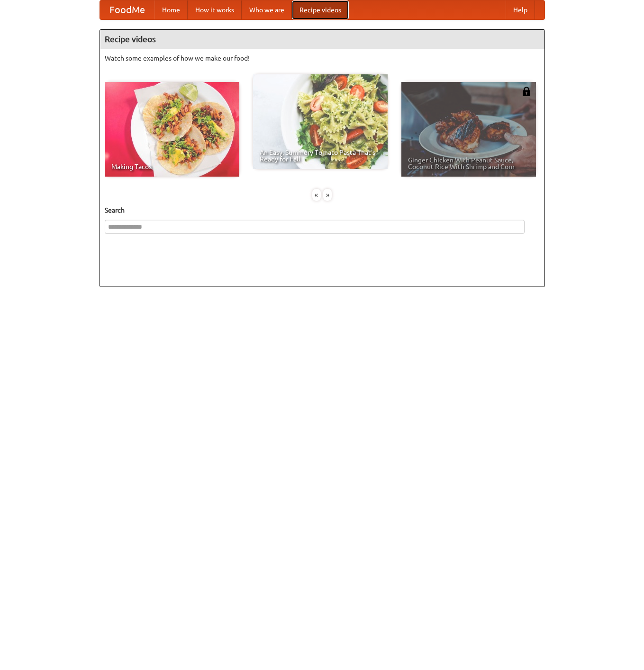 This screenshot has width=644, height=670. Describe the element at coordinates (323, 59) in the screenshot. I see `p: Watch some examples of how we make our food!` at that location.